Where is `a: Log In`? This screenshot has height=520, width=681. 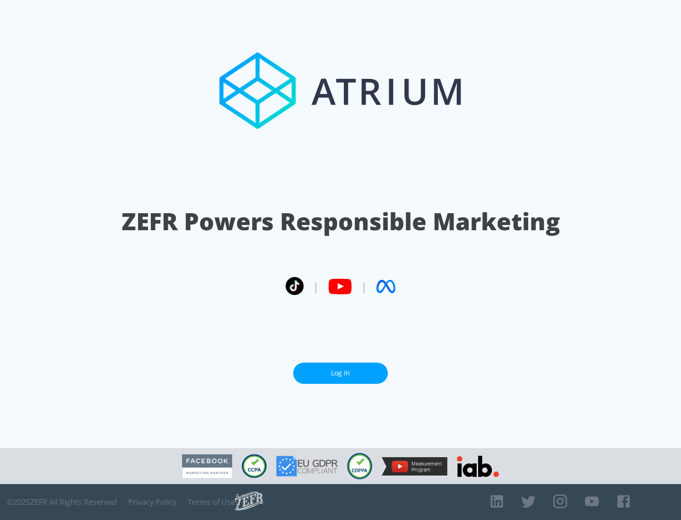 a: Log In is located at coordinates (340, 373).